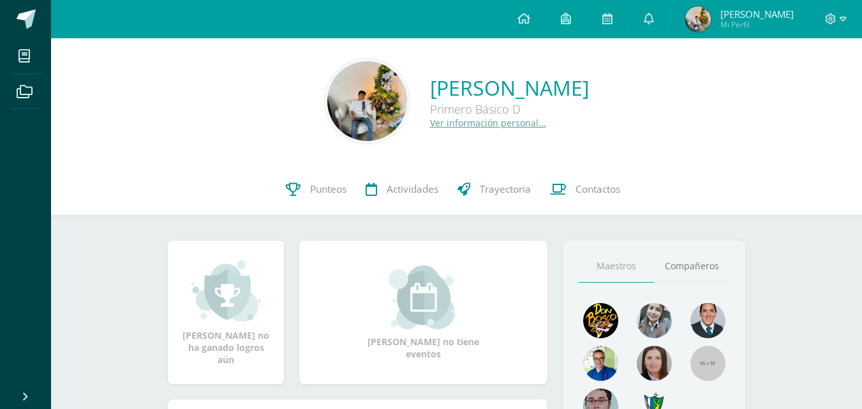 Image resolution: width=862 pixels, height=409 pixels. What do you see at coordinates (600, 363) in the screenshot?
I see `img: 10741f48bcca31577cbcd80b61dad2f3.png` at bounding box center [600, 363].